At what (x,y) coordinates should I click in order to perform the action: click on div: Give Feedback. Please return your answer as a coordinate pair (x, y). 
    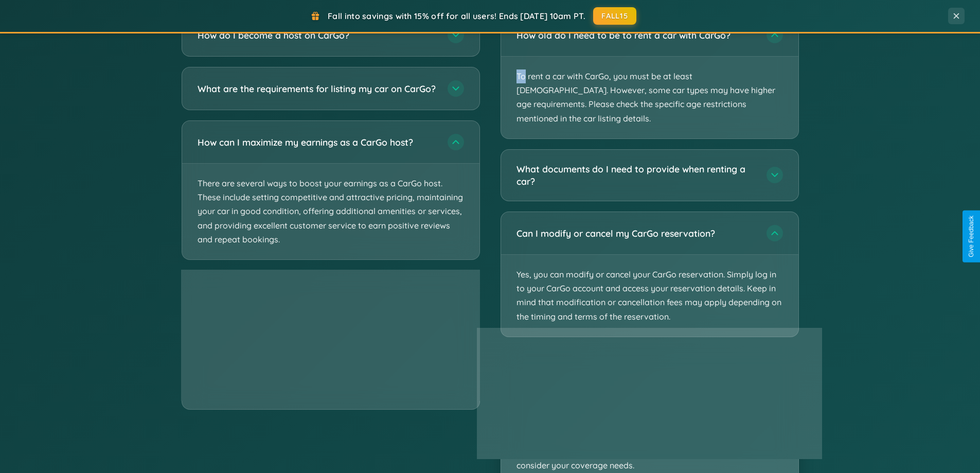
    Looking at the image, I should click on (971, 236).